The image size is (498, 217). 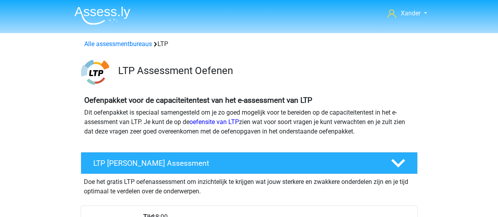 What do you see at coordinates (249, 122) in the screenshot?
I see `p: Dit oefenpakket is speciaal samengesteld om je zo goed mogelijk voor te bereiden op de capaciteit...` at bounding box center [249, 122].